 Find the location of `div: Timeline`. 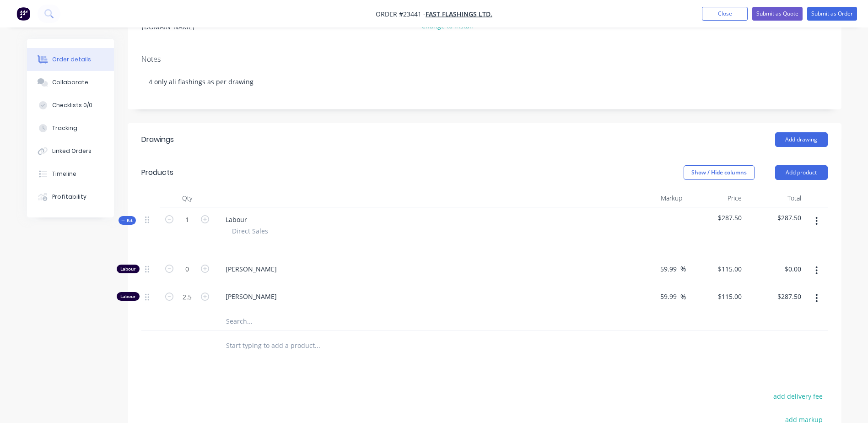

div: Timeline is located at coordinates (64, 174).